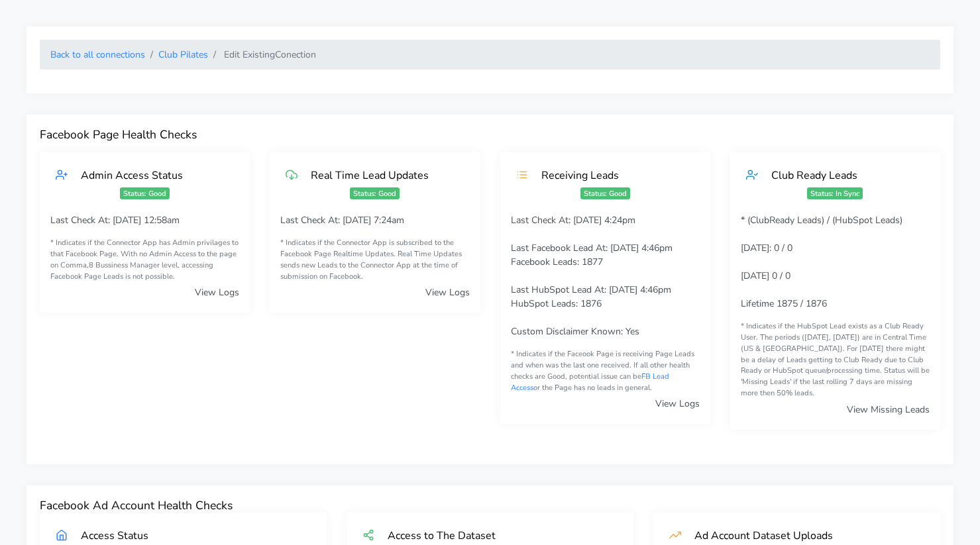 The image size is (980, 545). What do you see at coordinates (602, 370) in the screenshot?
I see `span: * Indicates if the Faceook Page is receiving Page Leads and when was the last one received. If al...` at bounding box center [602, 370].